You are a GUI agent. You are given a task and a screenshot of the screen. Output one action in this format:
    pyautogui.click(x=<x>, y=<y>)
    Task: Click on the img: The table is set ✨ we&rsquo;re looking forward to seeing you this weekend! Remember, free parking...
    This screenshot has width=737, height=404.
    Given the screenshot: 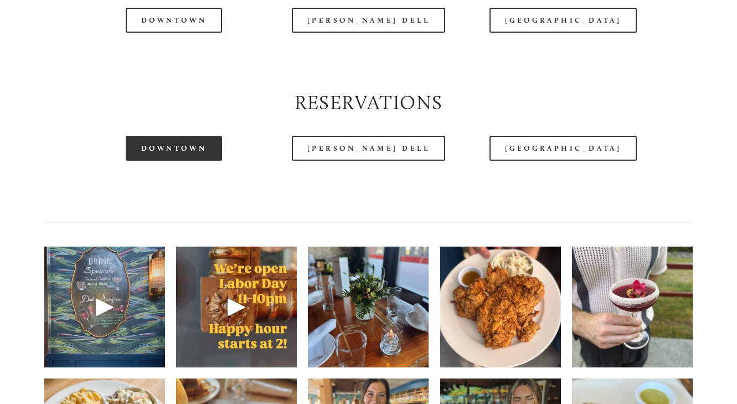 What is the action you would take?
    pyautogui.click(x=368, y=307)
    